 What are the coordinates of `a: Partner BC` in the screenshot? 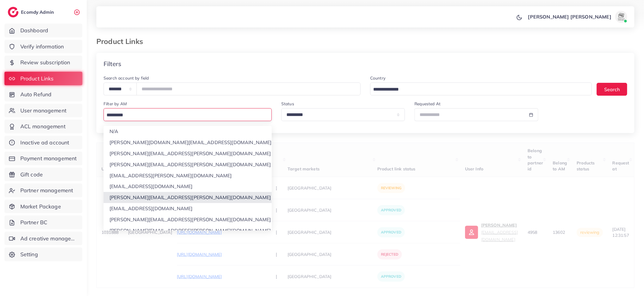 It's located at (43, 222).